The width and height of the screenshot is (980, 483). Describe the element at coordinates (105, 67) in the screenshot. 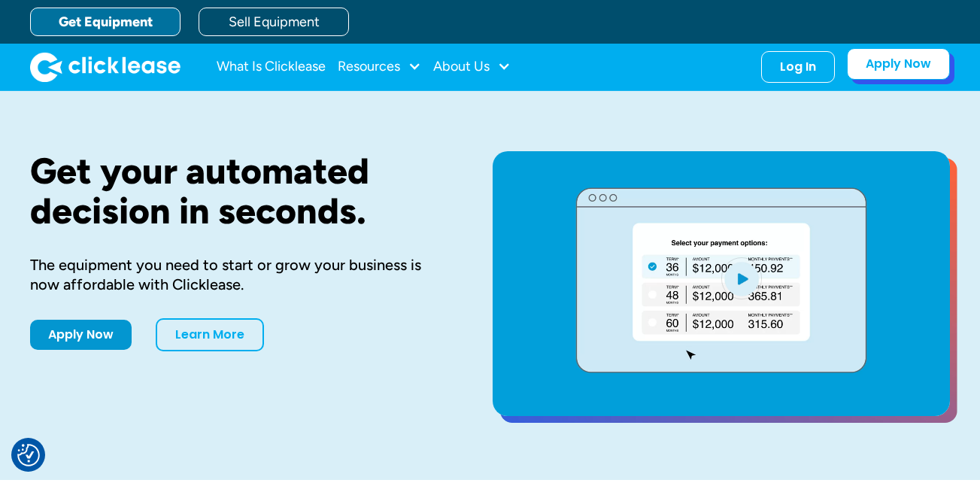

I see `img: Clicklease logo` at that location.